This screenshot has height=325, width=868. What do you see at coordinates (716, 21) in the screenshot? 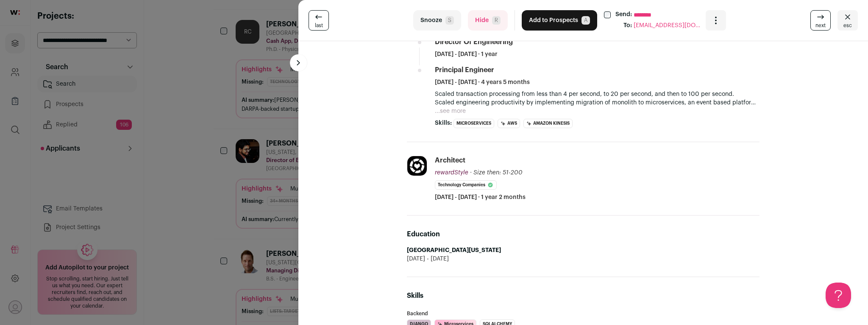
I see `button: Open dropdown` at bounding box center [716, 21].